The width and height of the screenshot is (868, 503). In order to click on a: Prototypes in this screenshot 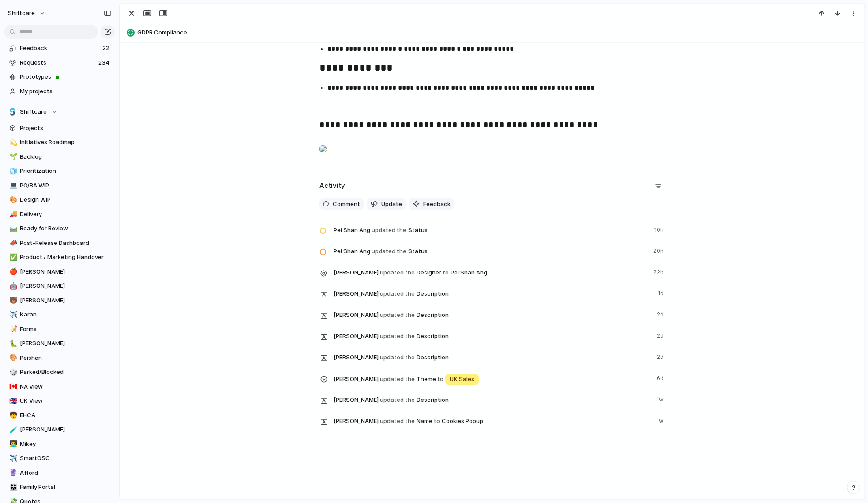, I will do `click(60, 77)`.